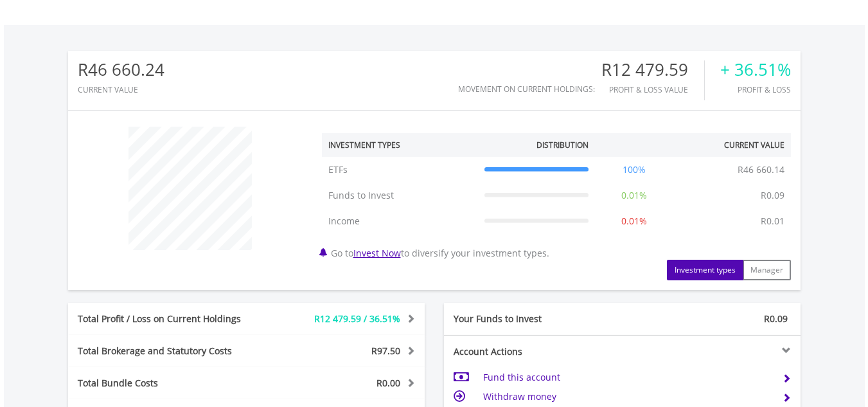 This screenshot has height=407, width=868. Describe the element at coordinates (357, 318) in the screenshot. I see `span: R12 479.59 / 36.51%` at that location.